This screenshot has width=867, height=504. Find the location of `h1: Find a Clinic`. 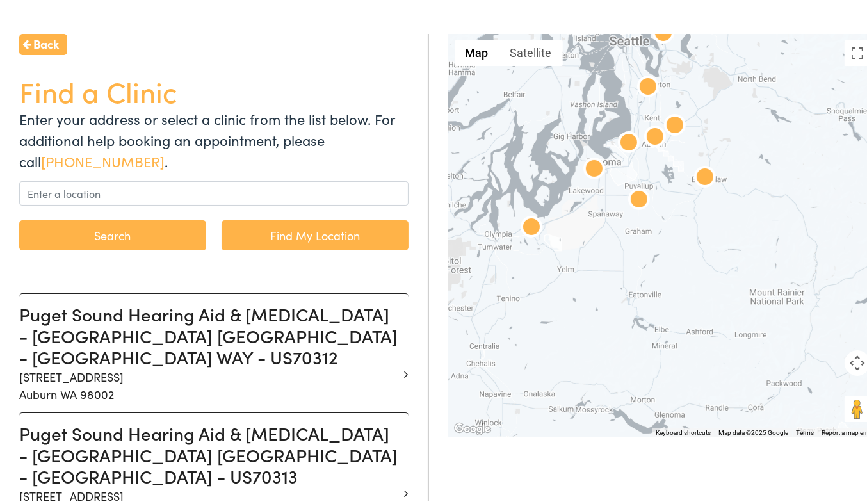

h1: Find a Clinic is located at coordinates (214, 89).